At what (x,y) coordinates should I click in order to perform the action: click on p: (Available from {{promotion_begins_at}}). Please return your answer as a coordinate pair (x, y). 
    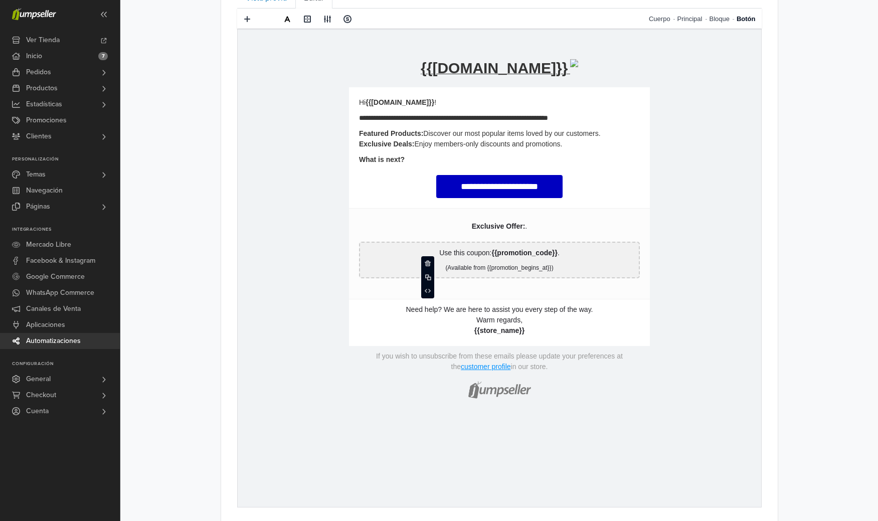
    Looking at the image, I should click on (262, 239).